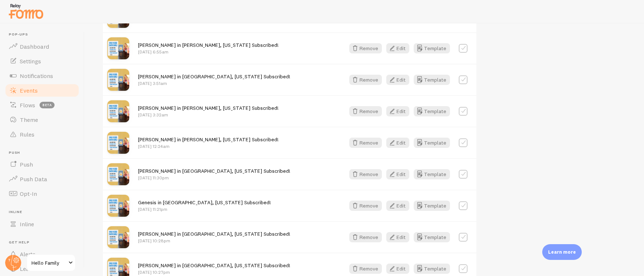 The height and width of the screenshot is (276, 644). Describe the element at coordinates (42, 224) in the screenshot. I see `a: Inline` at that location.